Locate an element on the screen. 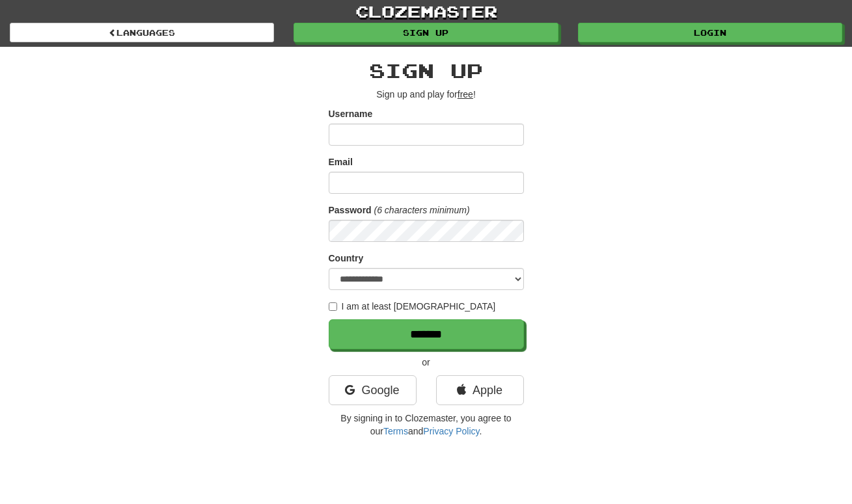  a: Sign up is located at coordinates (425, 33).